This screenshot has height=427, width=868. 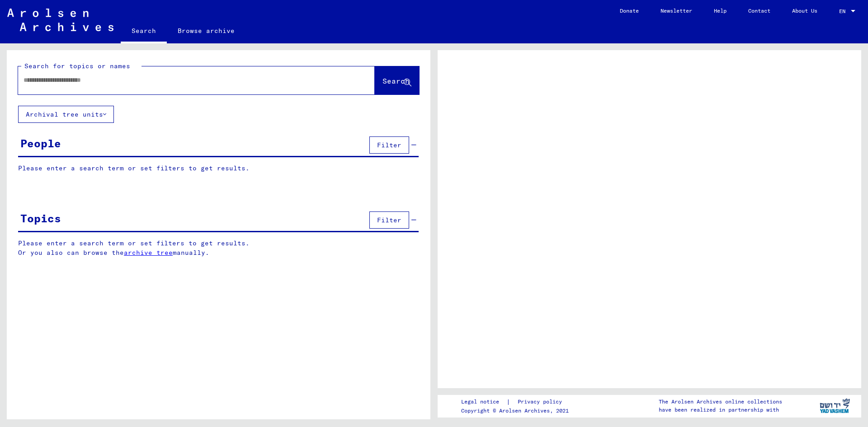 What do you see at coordinates (41, 218) in the screenshot?
I see `div: Topics` at bounding box center [41, 218].